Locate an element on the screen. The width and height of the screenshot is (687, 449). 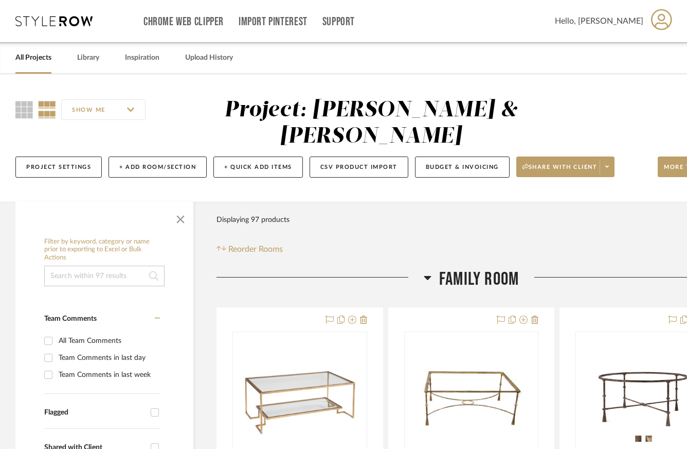
a: Inspiration is located at coordinates (142, 58).